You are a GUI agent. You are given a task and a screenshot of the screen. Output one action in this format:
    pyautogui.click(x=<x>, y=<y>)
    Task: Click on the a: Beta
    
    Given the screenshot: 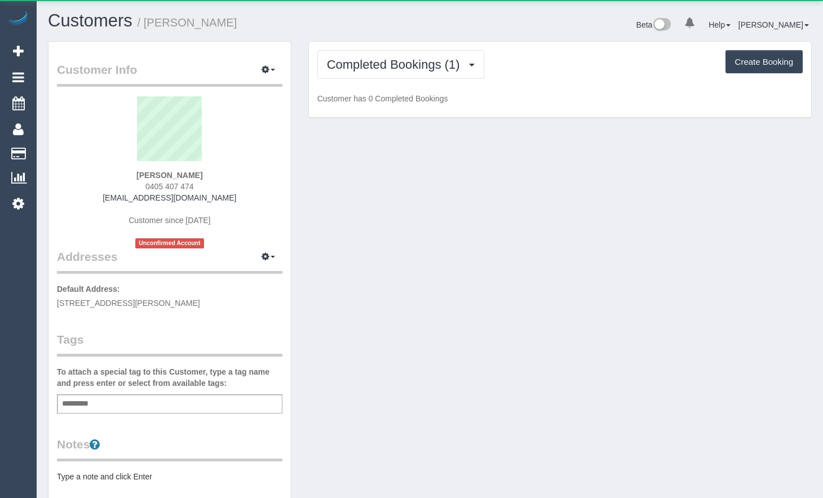 What is the action you would take?
    pyautogui.click(x=654, y=25)
    